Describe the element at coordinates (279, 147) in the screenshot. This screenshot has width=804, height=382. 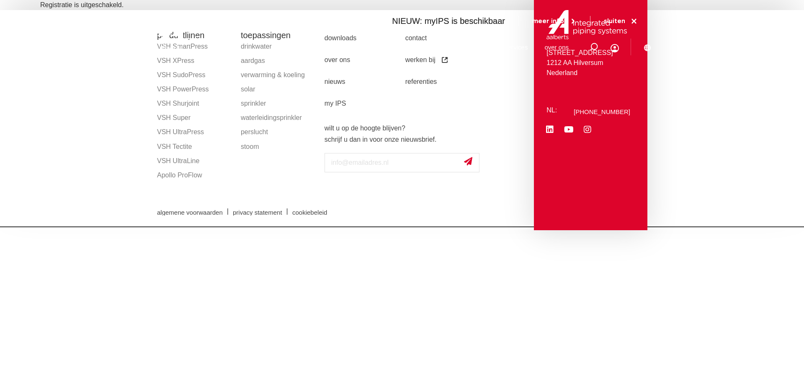
I see `a: stoom` at that location.